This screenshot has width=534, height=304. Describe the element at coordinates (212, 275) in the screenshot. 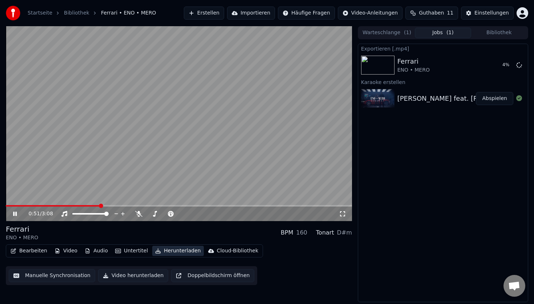

I see `button: Doppelbildschirm öffnen` at that location.